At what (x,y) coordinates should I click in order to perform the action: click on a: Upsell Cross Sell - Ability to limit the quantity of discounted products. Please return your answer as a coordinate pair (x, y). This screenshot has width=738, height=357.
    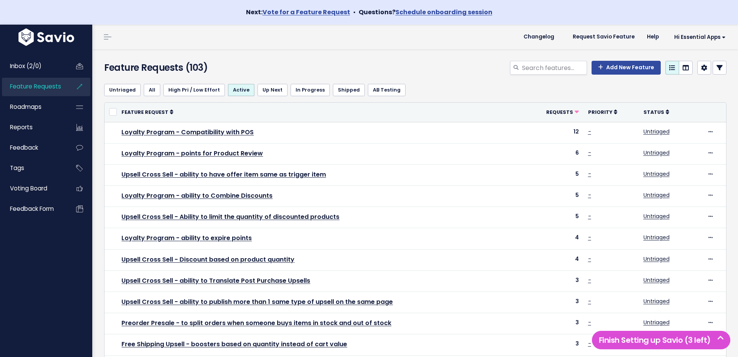
    Looking at the image, I should click on (230, 216).